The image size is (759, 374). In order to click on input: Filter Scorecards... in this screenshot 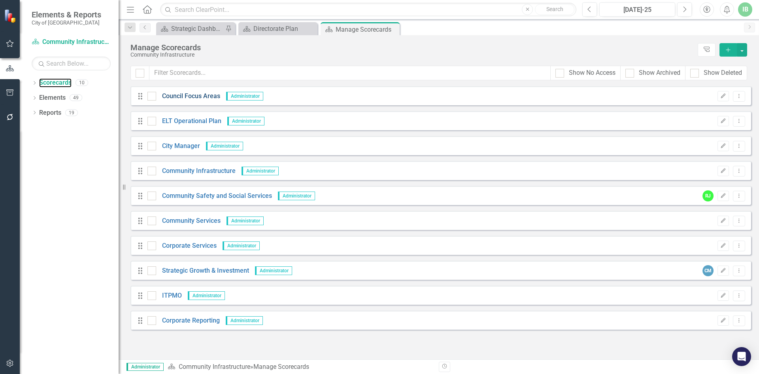, I will do `click(350, 73)`.